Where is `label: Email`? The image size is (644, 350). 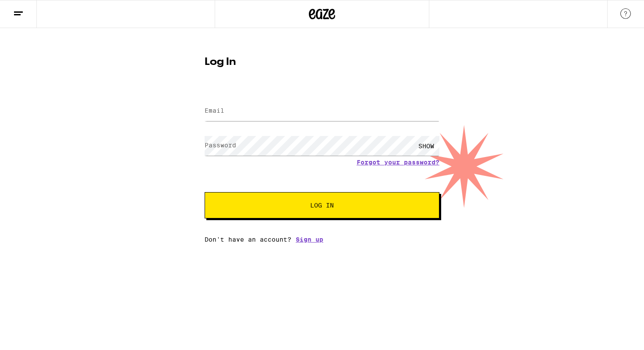
label: Email is located at coordinates (214, 111).